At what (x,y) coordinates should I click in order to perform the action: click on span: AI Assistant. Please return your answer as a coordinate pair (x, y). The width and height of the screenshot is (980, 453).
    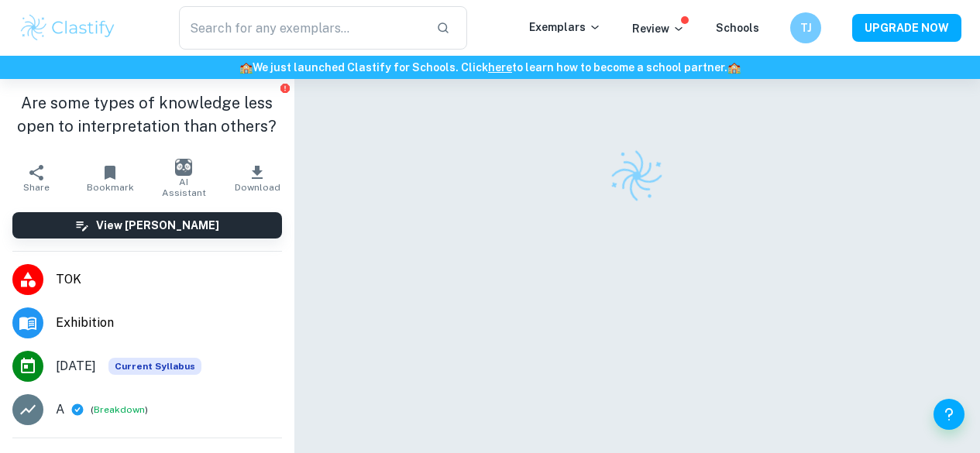
    Looking at the image, I should click on (184, 188).